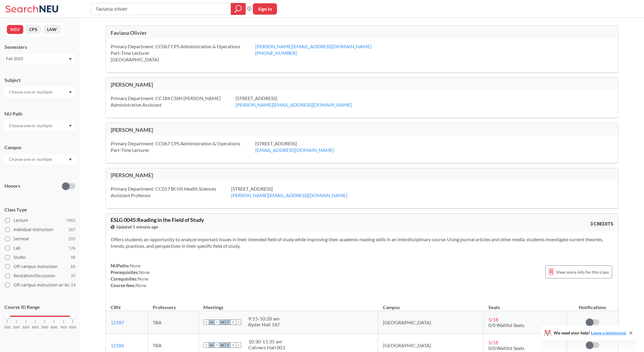 This screenshot has width=644, height=352. Describe the element at coordinates (171, 192) in the screenshot. I see `div: Primary Department: CC017 BCHS Health Sciences Assistant Professor` at that location.